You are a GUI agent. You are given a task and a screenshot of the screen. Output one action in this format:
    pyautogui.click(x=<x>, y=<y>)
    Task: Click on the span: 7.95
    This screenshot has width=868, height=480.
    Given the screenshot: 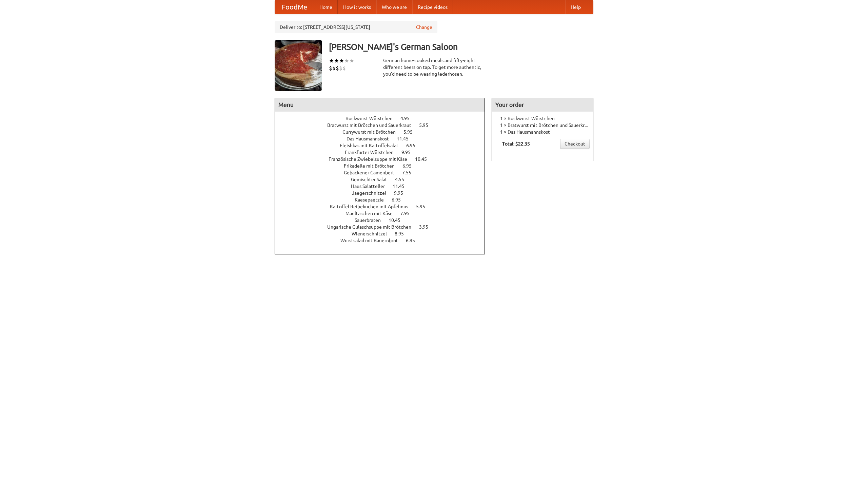 What is the action you would take?
    pyautogui.click(x=408, y=213)
    